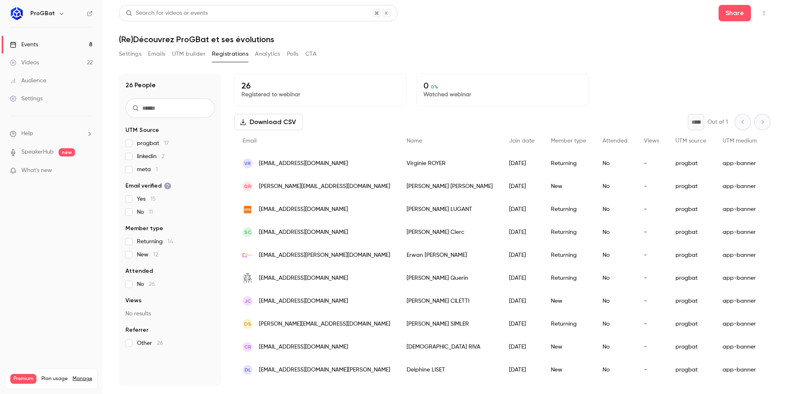 Image resolution: width=787 pixels, height=394 pixels. Describe the element at coordinates (151, 212) in the screenshot. I see `span: 11` at that location.